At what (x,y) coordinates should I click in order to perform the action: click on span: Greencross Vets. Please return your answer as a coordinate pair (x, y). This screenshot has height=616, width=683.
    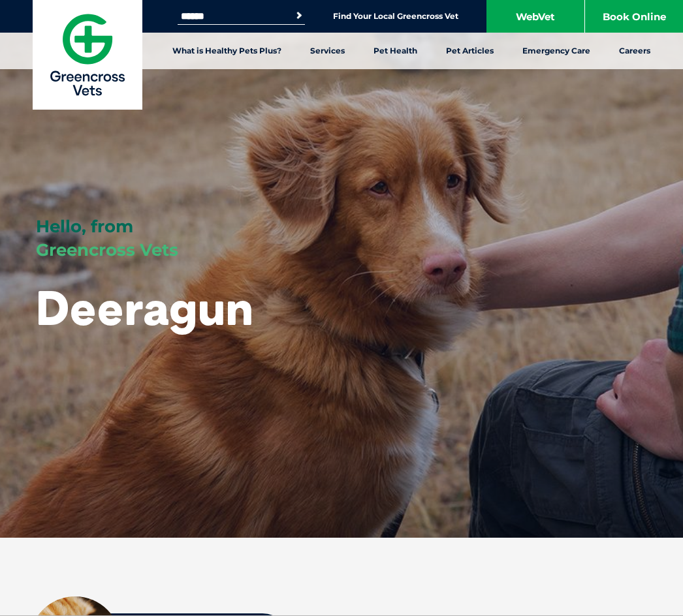
    Looking at the image, I should click on (107, 250).